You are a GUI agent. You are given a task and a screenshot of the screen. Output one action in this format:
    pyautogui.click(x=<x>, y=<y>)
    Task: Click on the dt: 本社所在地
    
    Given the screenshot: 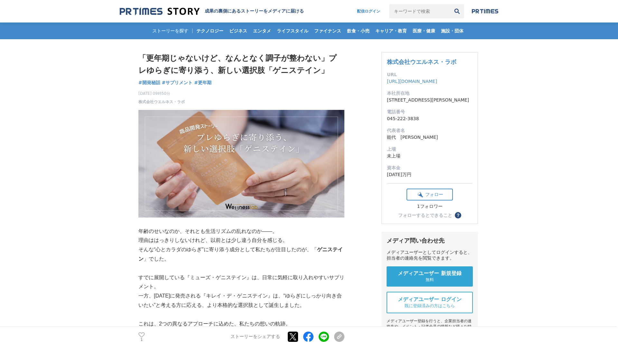 What is the action you would take?
    pyautogui.click(x=429, y=93)
    